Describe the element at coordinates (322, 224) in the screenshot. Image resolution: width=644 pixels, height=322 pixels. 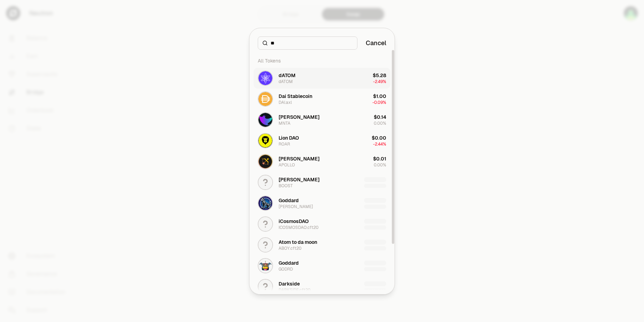
I see `button: iCosmosDAOICOSMOSDAO.cft20` at that location.